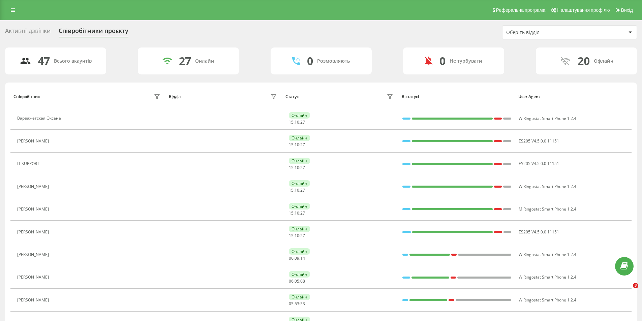 The height and width of the screenshot is (321, 642). I want to click on div: User Agent, so click(573, 97).